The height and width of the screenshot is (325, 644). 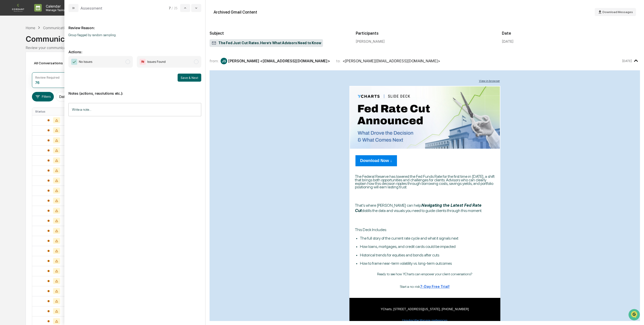 What do you see at coordinates (400, 255) in the screenshot?
I see `span: Historical trends for equities and bonds after cuts` at bounding box center [400, 255].